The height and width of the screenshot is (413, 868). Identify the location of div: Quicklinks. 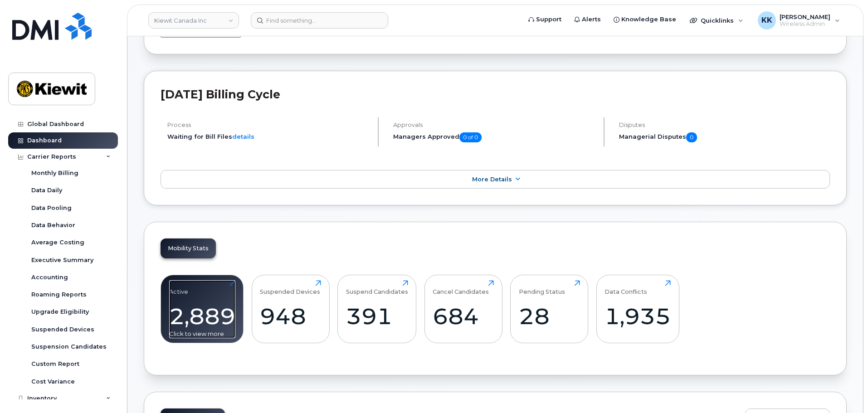
(717, 20).